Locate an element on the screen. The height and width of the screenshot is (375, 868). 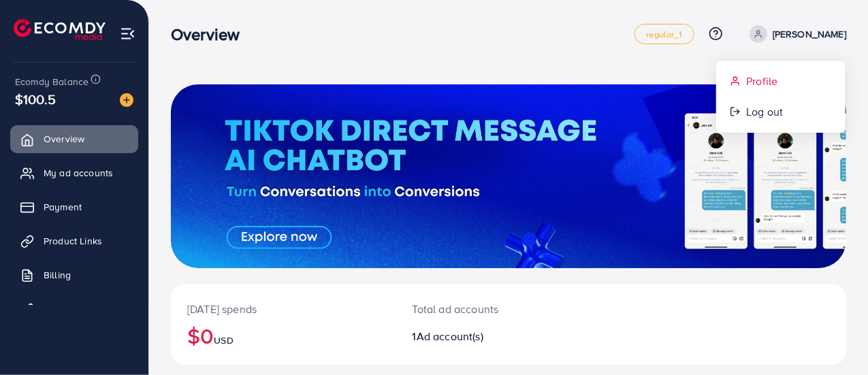
h2: 1 is located at coordinates (481, 336).